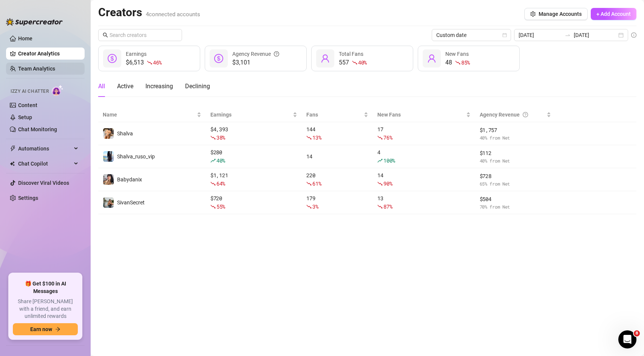 The width and height of the screenshot is (644, 356). What do you see at coordinates (41, 330) in the screenshot?
I see `span: Earn now` at bounding box center [41, 330].